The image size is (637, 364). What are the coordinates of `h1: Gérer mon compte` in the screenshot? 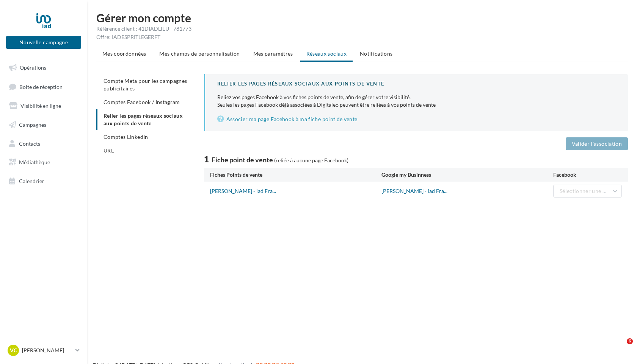 It's located at (362, 18).